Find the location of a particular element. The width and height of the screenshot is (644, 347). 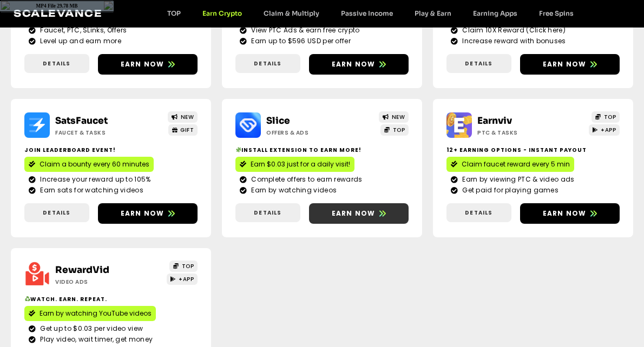

a: Slice is located at coordinates (278, 120).